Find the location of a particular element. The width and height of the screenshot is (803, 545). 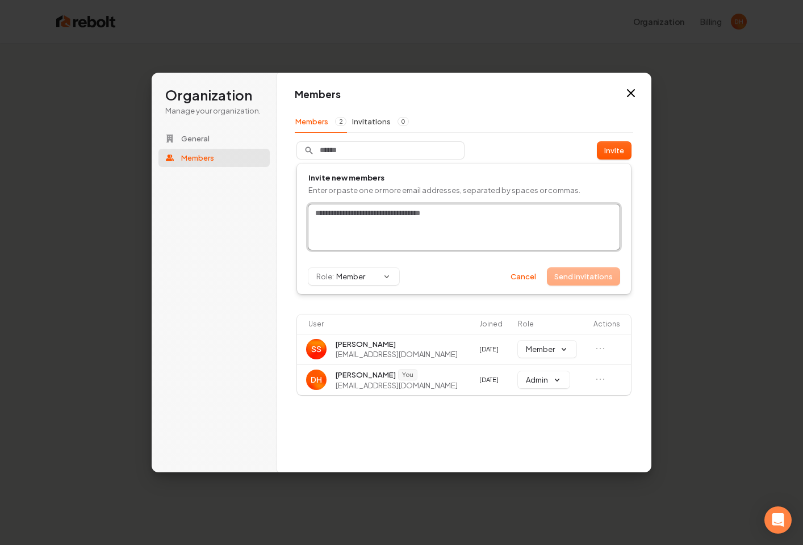

button: Member is located at coordinates (547, 349).